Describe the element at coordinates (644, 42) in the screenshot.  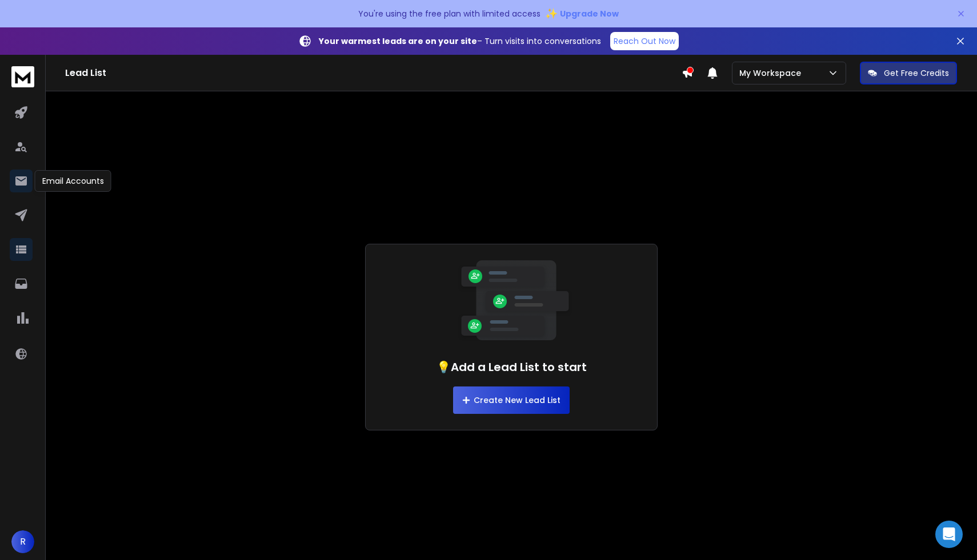
I see `a: Reach Out Now` at that location.